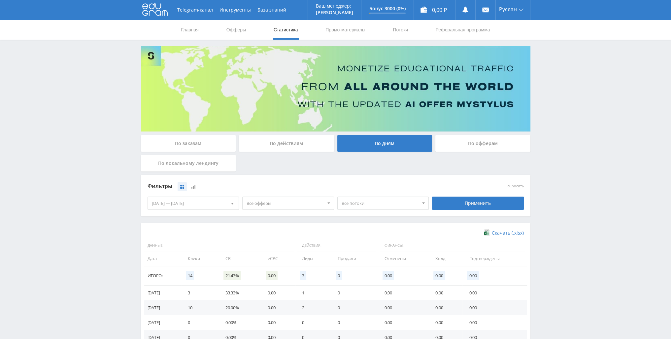 The image size is (671, 339). Describe the element at coordinates (163, 276) in the screenshot. I see `td: Итого:` at that location.